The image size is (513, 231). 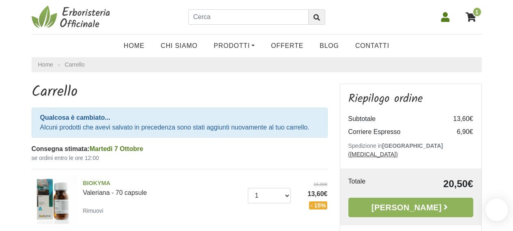 I want to click on td: 6,90€, so click(x=457, y=132).